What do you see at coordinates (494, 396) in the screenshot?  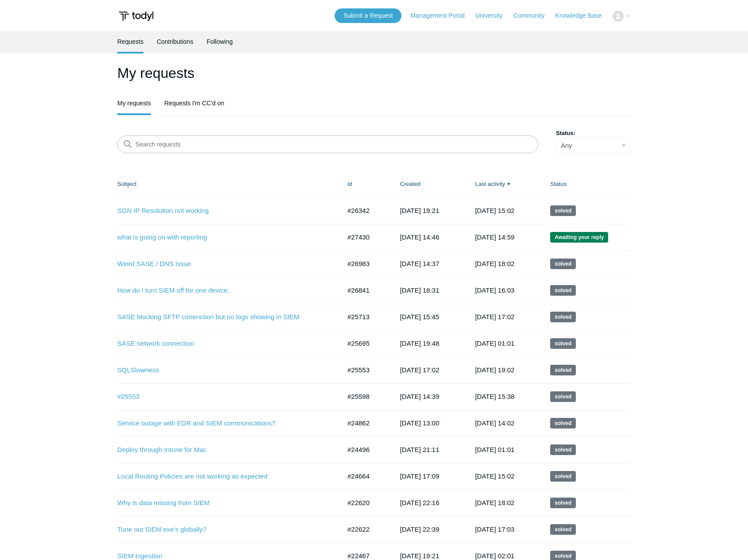 I see `time: 2025-06-20T15:38:08+00:00` at bounding box center [494, 396].